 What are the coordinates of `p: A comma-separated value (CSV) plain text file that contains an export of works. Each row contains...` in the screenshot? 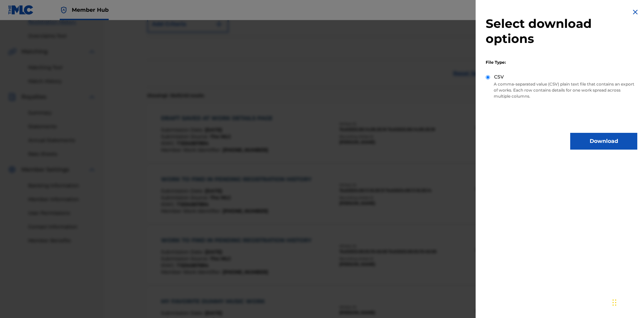 It's located at (562, 90).